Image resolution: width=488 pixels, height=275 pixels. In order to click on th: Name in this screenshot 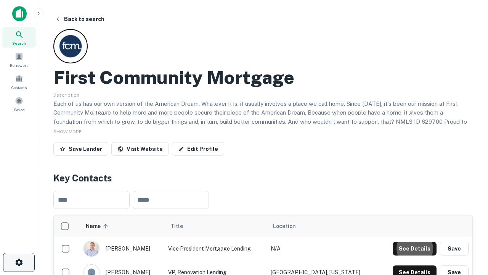, I will do `click(122, 226)`.